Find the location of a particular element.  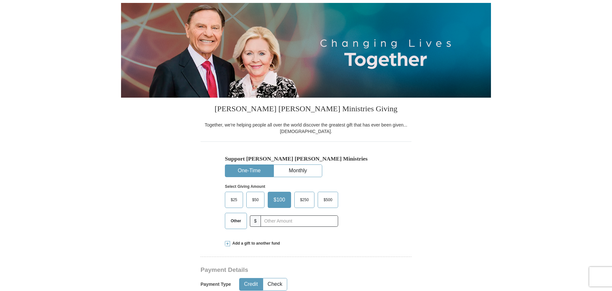

span: Other is located at coordinates (236, 221).